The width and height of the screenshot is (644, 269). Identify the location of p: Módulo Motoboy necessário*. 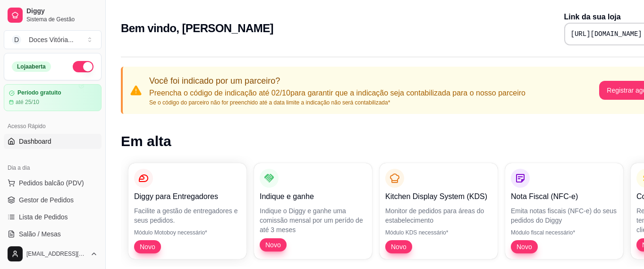
(188, 233).